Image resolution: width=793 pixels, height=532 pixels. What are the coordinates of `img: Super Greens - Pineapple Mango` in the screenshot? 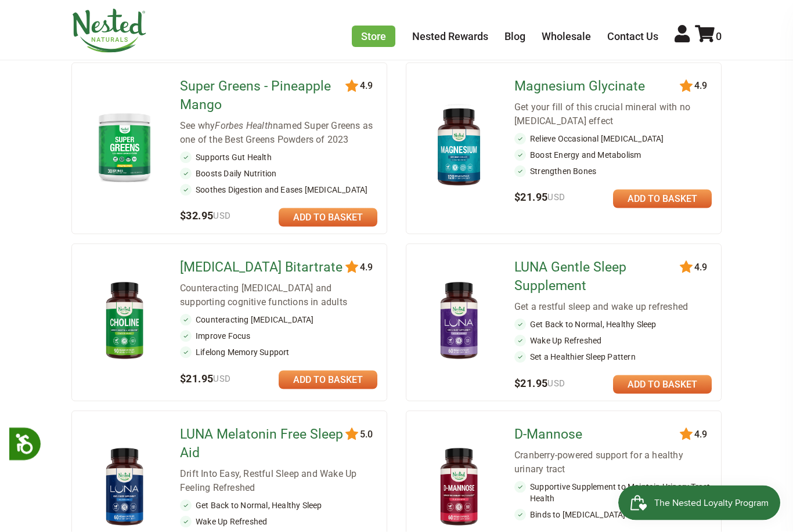 It's located at (124, 147).